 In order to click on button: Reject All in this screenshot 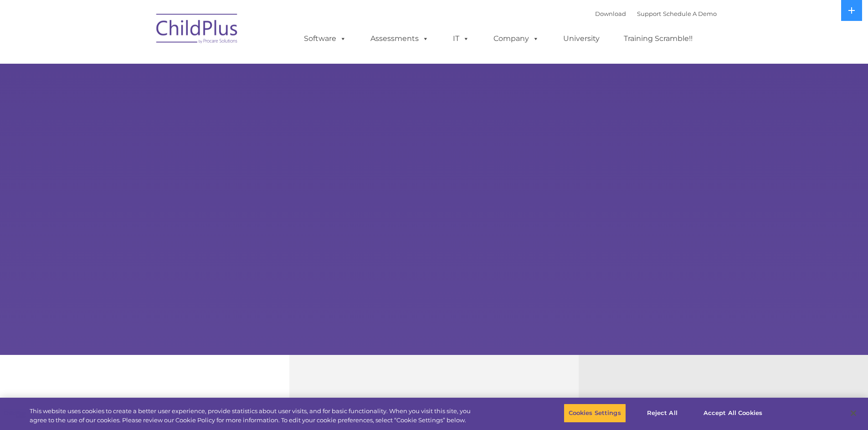, I will do `click(663, 413)`.